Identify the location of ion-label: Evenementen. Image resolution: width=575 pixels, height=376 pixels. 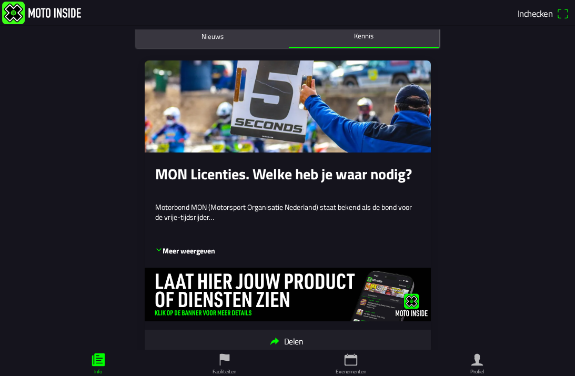
(351, 371).